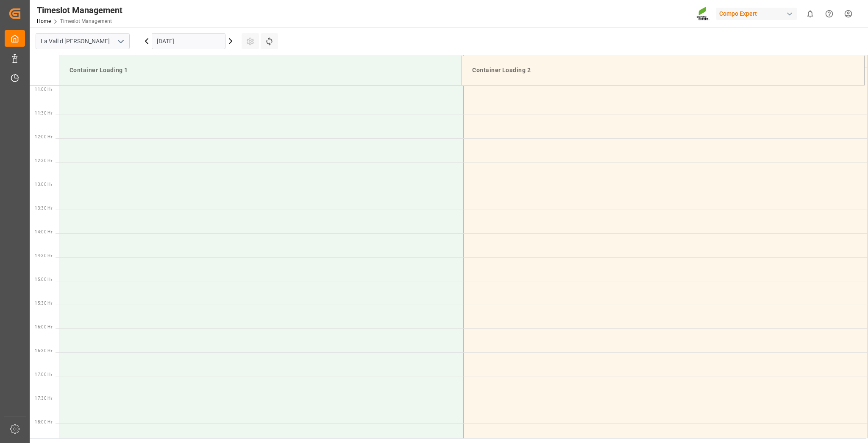  I want to click on button: Help Center, so click(829, 14).